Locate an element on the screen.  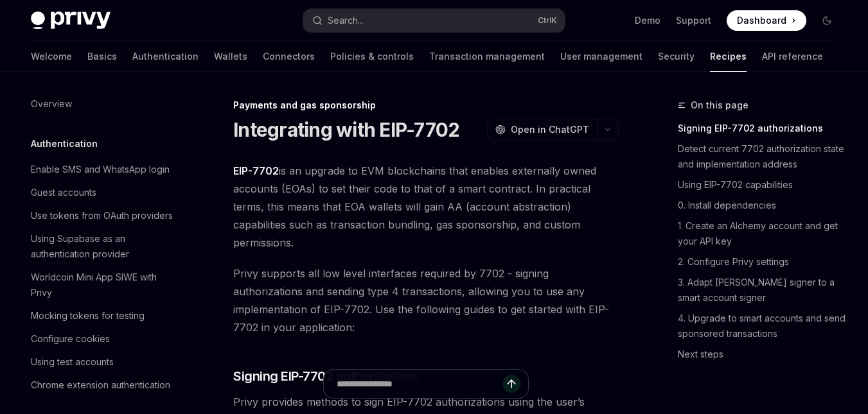
a: Demo is located at coordinates (648, 21).